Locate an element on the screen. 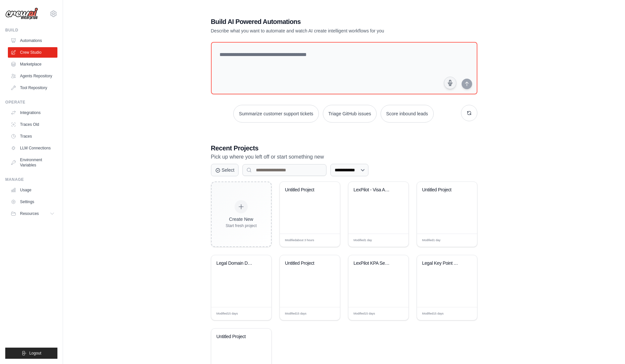  button: Click to speak your automation idea is located at coordinates (450, 83).